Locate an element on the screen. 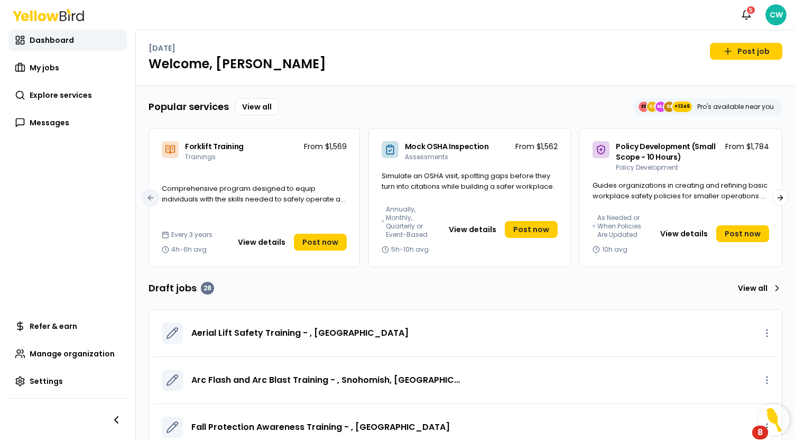 The width and height of the screenshot is (795, 441). span: CW is located at coordinates (776, 15).